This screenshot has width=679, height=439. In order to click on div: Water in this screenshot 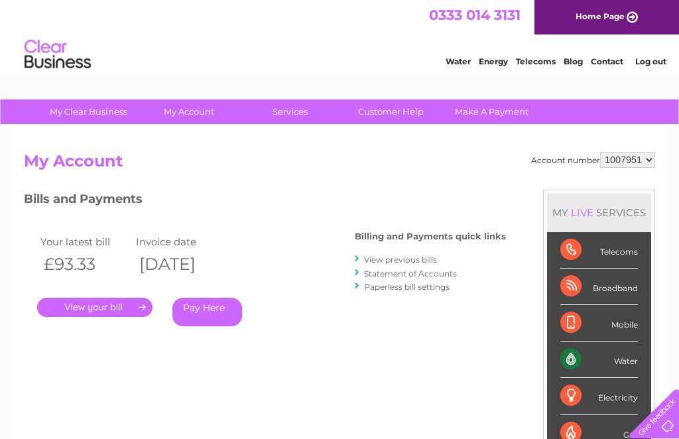, I will do `click(599, 359)`.